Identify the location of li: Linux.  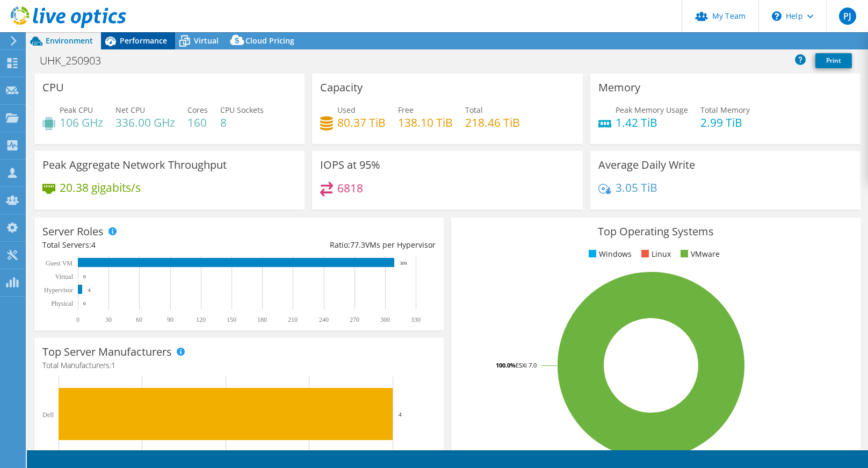
(655, 254).